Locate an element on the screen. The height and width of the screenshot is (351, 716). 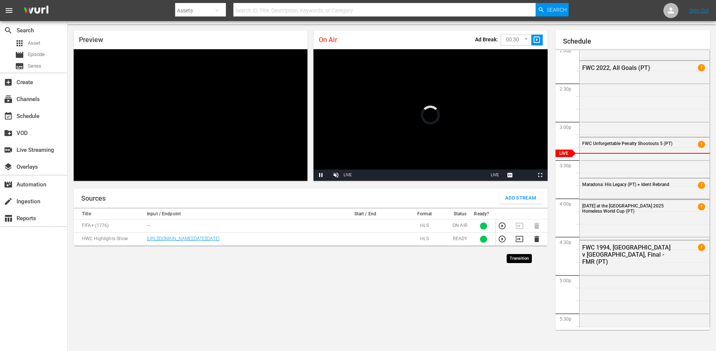
button: Search is located at coordinates (552, 10).